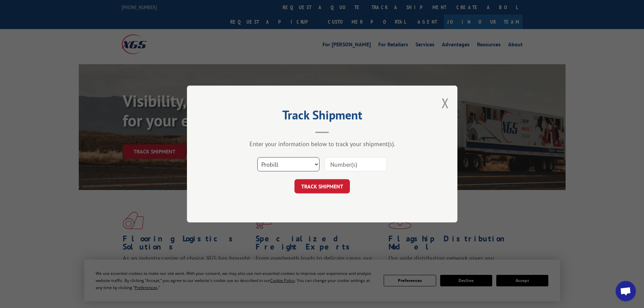  I want to click on h2: Track Shipment, so click(322, 117).